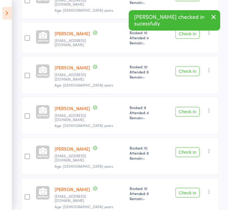 The height and width of the screenshot is (210, 228). Describe the element at coordinates (146, 107) in the screenshot. I see `span: Booked: 9` at that location.